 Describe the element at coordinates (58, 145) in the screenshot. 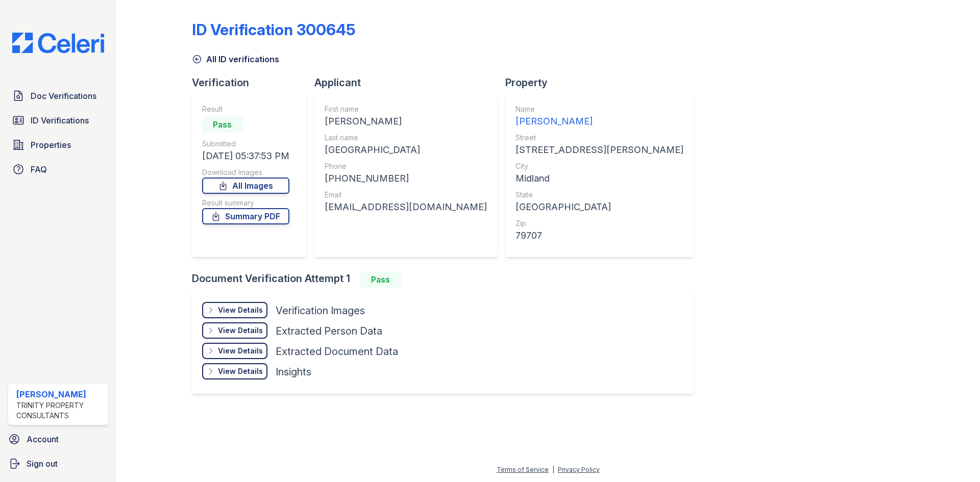

I see `a: Properties` at that location.